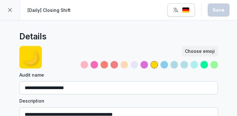  I want to click on img: de.svg, so click(186, 10).